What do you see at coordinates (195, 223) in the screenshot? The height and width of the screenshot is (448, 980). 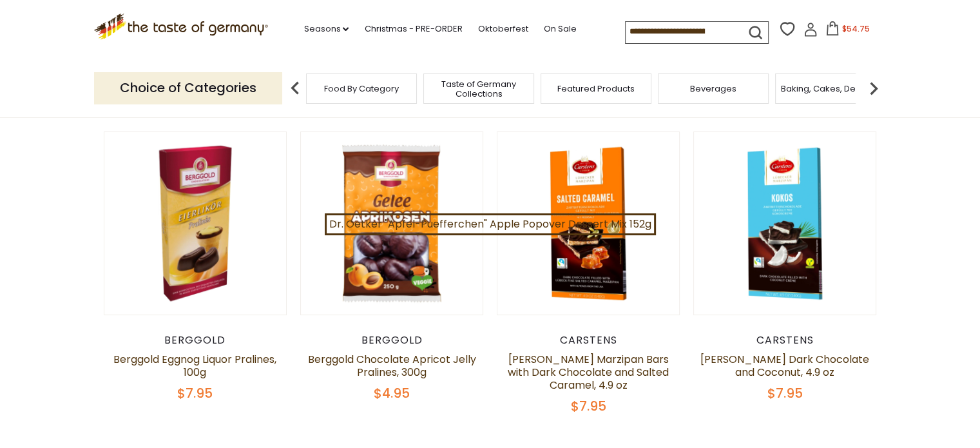 I see `img: Berggold Eggnog Liquor Pralines, 100g` at bounding box center [195, 223].